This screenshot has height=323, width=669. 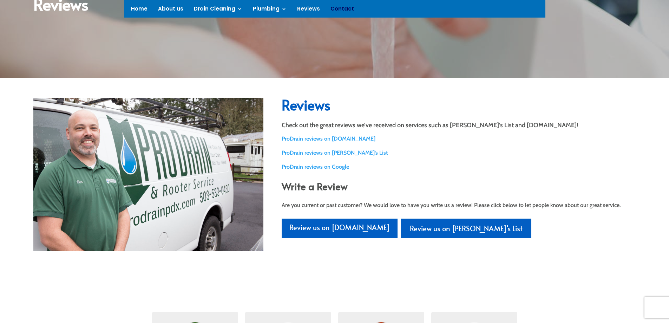 I want to click on h2: Reviews, so click(x=459, y=106).